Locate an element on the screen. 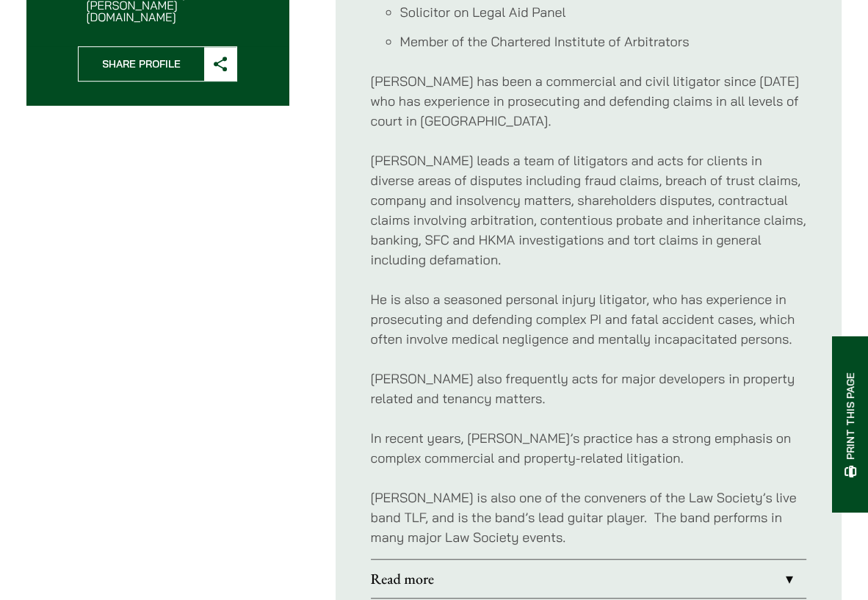  a: Read more is located at coordinates (589, 579).